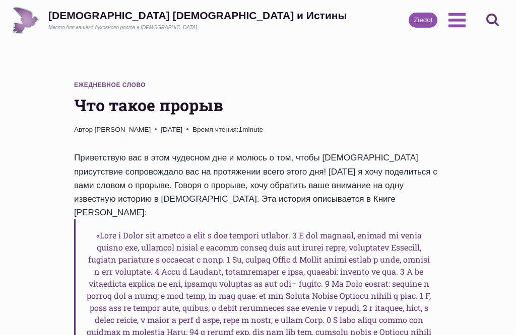 The height and width of the screenshot is (335, 516). What do you see at coordinates (492, 20) in the screenshot?
I see `button: Показать форму поиска` at bounding box center [492, 20].